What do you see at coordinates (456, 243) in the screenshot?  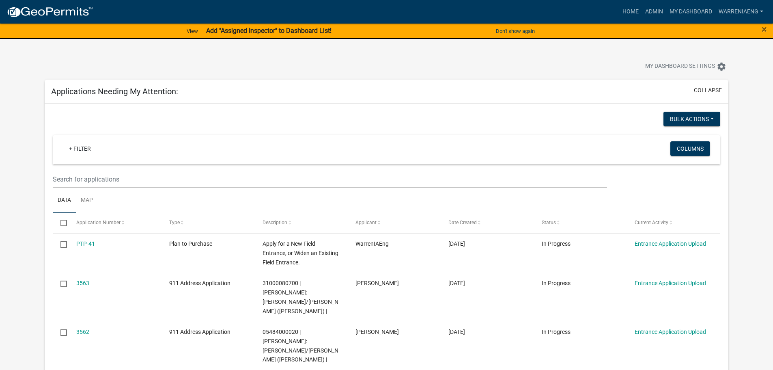 I see `span: 08/19/2025` at bounding box center [456, 243].